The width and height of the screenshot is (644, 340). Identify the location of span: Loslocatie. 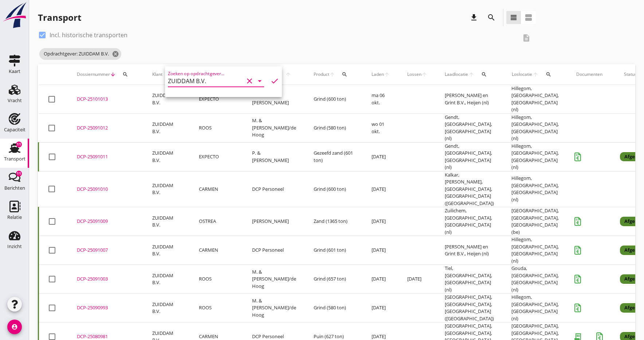
(522, 74).